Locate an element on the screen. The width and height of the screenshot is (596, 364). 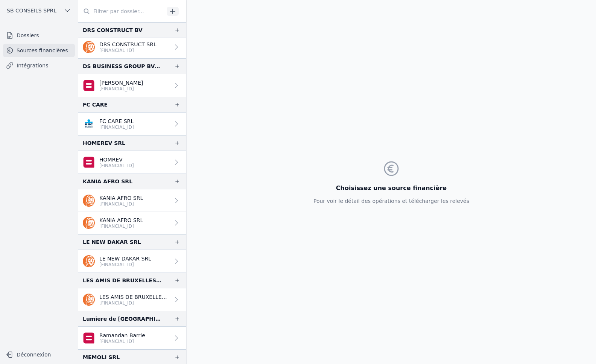
button: SB CONSEILS SPRL is located at coordinates (39, 10).